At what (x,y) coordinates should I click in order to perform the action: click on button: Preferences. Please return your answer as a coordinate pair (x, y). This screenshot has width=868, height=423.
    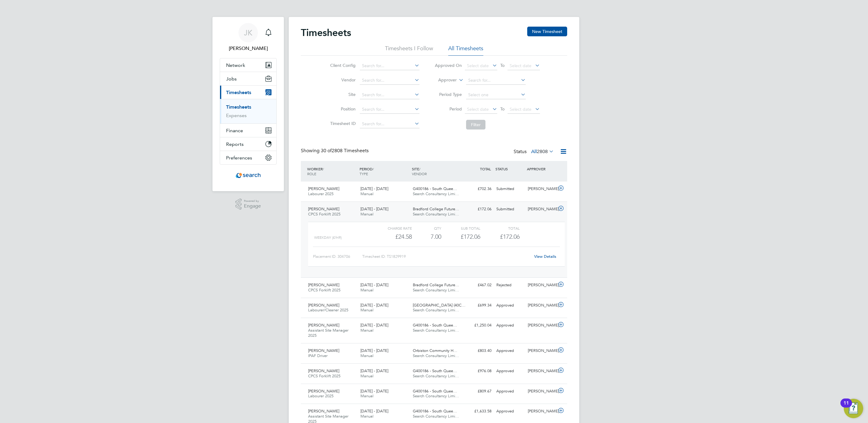
    Looking at the image, I should click on (248, 158).